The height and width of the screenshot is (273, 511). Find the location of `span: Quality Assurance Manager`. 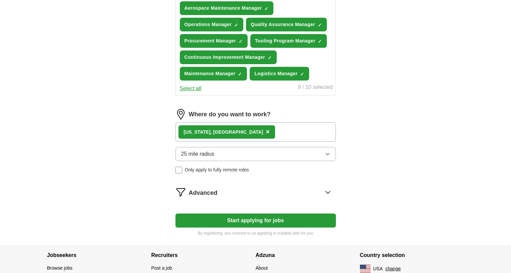

span: Quality Assurance Manager is located at coordinates (283, 24).